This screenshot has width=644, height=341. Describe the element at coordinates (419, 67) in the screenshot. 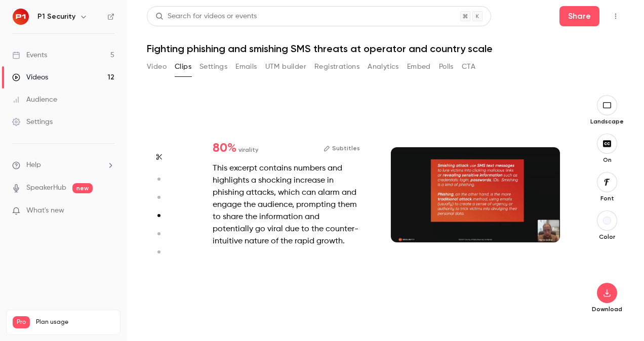

I see `button: Embed` at that location.